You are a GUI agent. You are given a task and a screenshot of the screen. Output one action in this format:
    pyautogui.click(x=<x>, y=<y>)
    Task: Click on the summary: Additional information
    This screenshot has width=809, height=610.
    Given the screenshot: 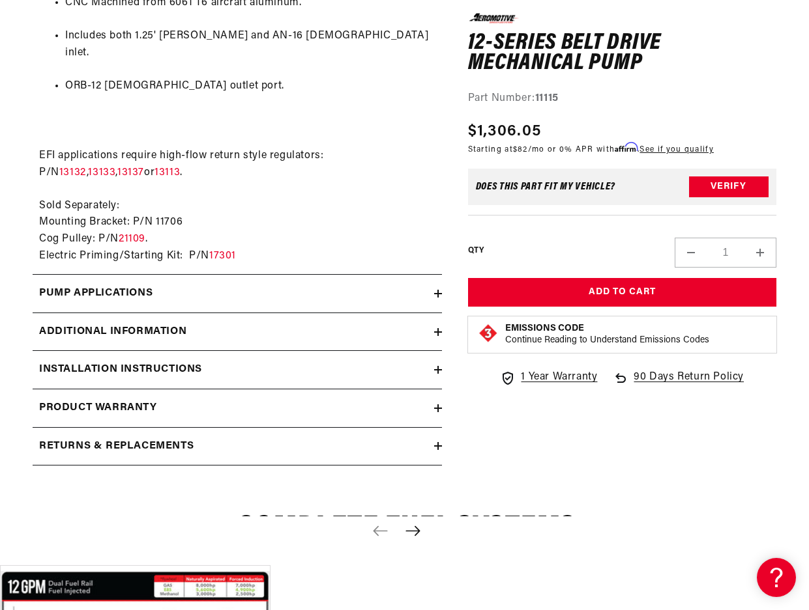 What is the action you would take?
    pyautogui.click(x=237, y=332)
    